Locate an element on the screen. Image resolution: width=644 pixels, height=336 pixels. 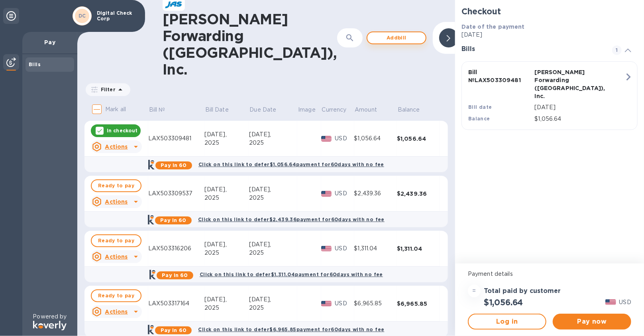
img: Logo is located at coordinates (50, 326).